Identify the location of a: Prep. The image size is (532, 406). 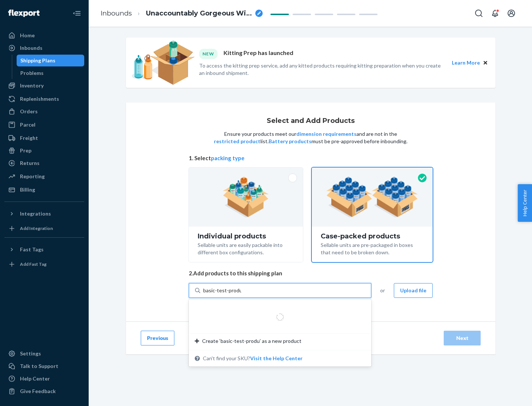
(44, 151).